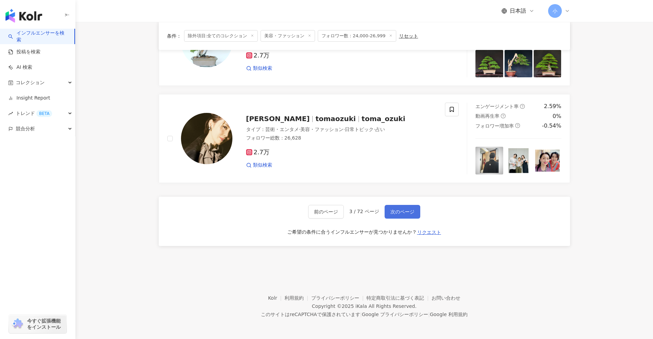 Image resolution: width=653 pixels, height=339 pixels. Describe the element at coordinates (24, 52) in the screenshot. I see `a: 投稿を検索` at that location.